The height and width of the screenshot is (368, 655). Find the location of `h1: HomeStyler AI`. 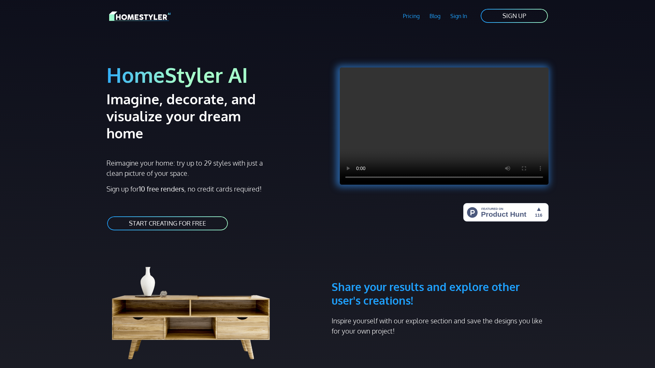

h1: HomeStyler AI is located at coordinates (215, 75).